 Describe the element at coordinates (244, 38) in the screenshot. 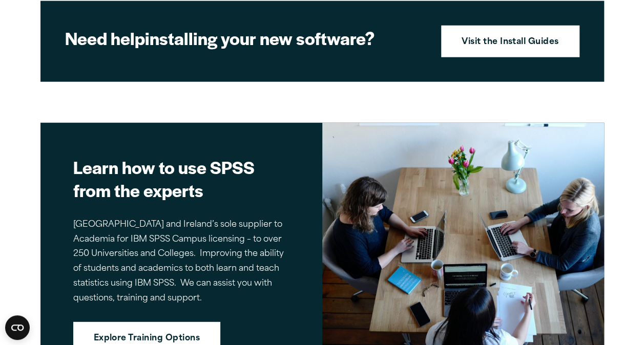

I see `h2: installing your new software?` at that location.